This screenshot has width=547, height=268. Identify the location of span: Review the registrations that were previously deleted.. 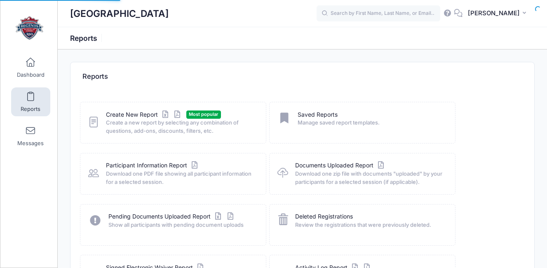
(369, 225).